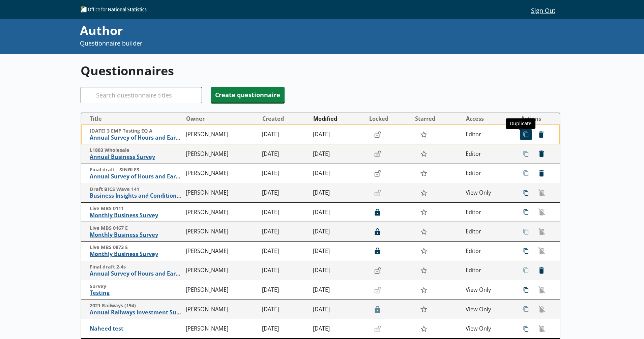 This screenshot has height=339, width=644. Describe the element at coordinates (437, 119) in the screenshot. I see `button: Starred` at that location.